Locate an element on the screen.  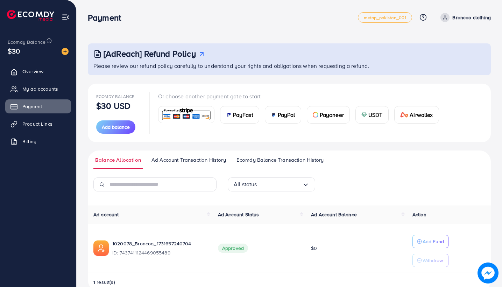
img: logo is located at coordinates (30, 15).